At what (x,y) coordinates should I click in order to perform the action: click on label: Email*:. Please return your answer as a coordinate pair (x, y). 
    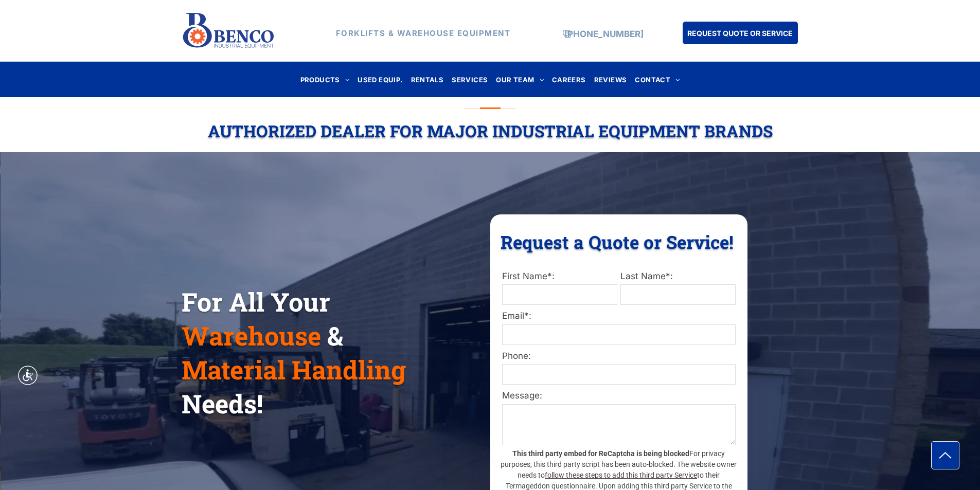
    Looking at the image, I should click on (619, 316).